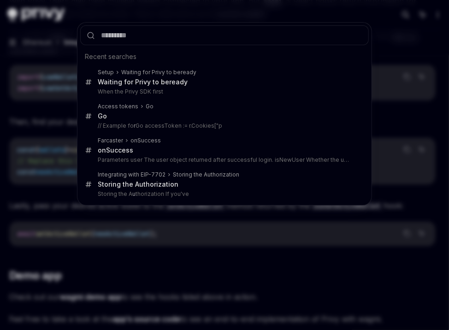  Describe the element at coordinates (223, 160) in the screenshot. I see `p: Parameters user The user object returned after successful login. isNewUser Whether the user is a new` at that location.